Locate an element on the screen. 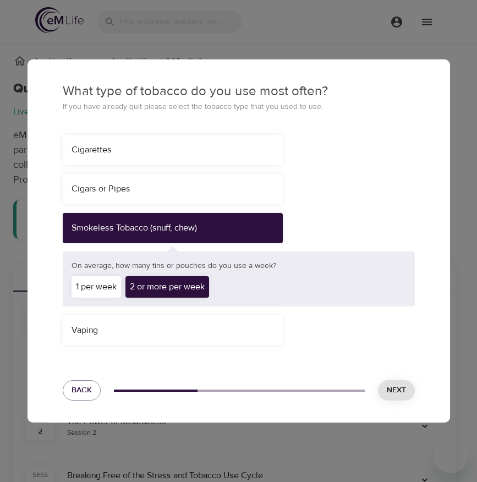  p: What type of tobacco do you use most often? is located at coordinates (239, 91).